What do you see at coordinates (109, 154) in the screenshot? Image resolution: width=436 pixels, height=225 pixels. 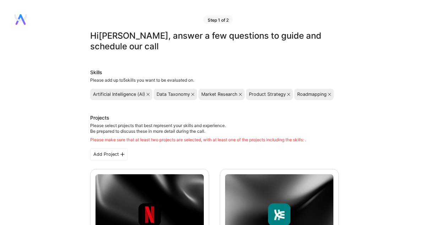 I see `div: Add Project` at bounding box center [109, 154].